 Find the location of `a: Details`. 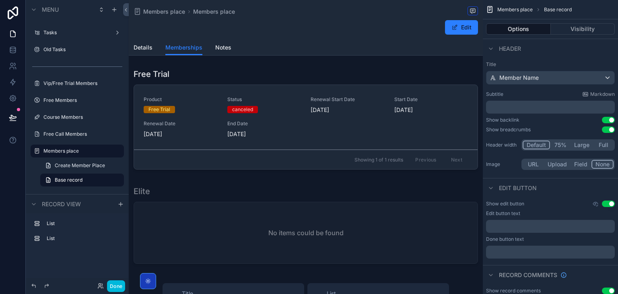

a: Details is located at coordinates (143, 48).